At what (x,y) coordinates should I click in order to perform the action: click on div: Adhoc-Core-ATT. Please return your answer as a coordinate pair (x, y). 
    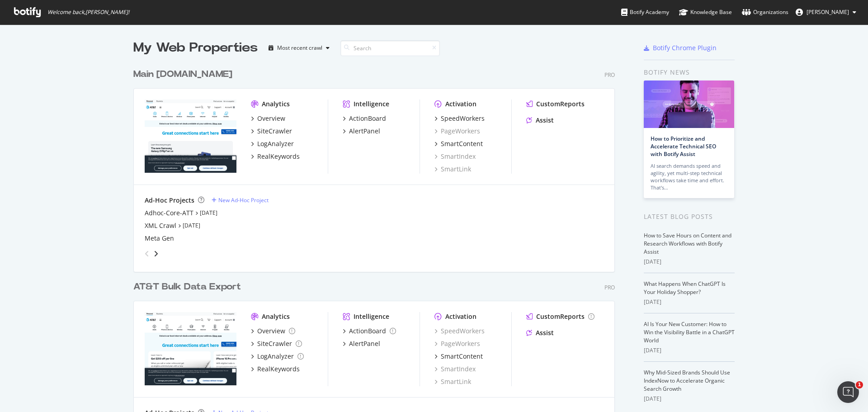
    Looking at the image, I should click on (169, 213).